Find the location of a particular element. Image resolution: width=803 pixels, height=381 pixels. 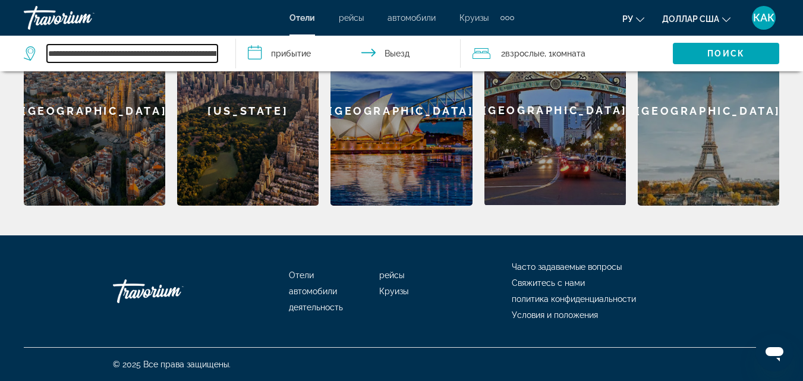

a: Часто задаваемые вопросы is located at coordinates (566, 267).